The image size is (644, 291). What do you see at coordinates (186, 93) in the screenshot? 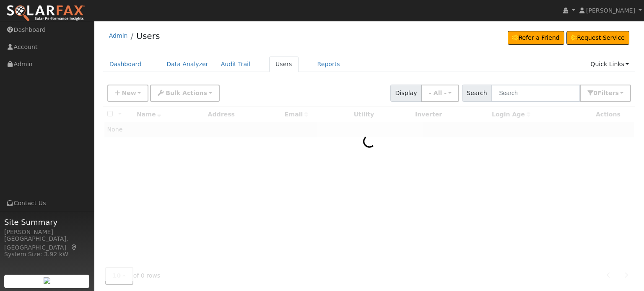
I see `span: Bulk Actions` at bounding box center [186, 93].